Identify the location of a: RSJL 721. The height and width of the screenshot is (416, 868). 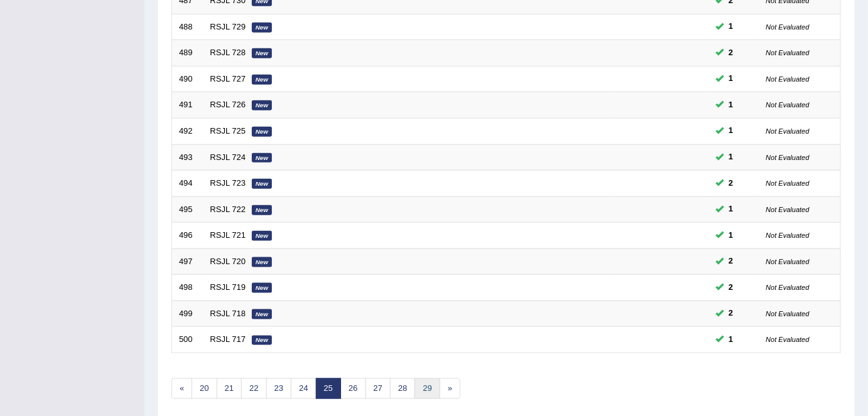
(228, 235).